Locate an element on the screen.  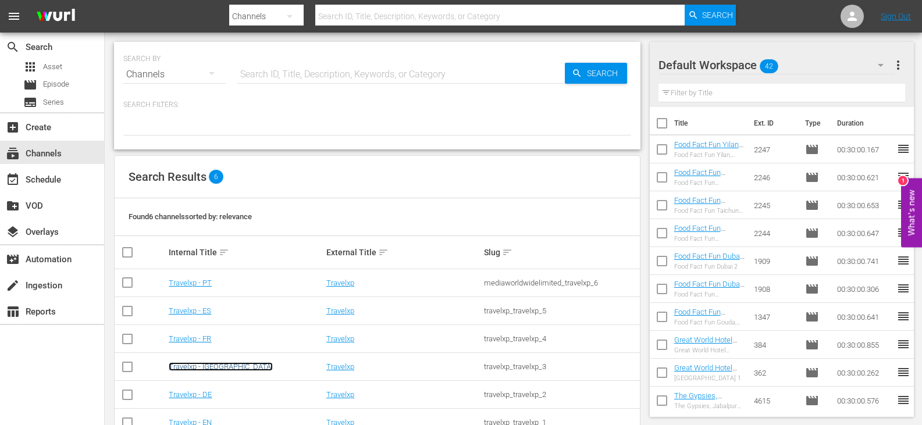
div: Slug is located at coordinates (561, 253).